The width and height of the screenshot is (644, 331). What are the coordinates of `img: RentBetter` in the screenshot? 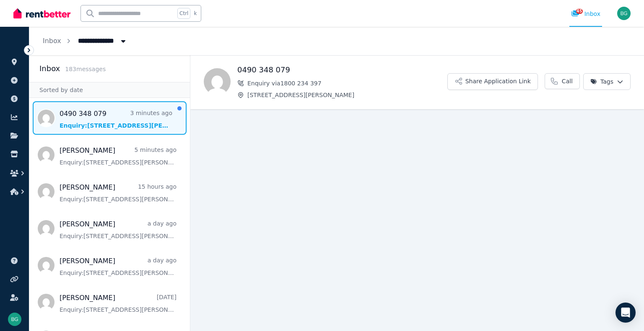 It's located at (42, 14).